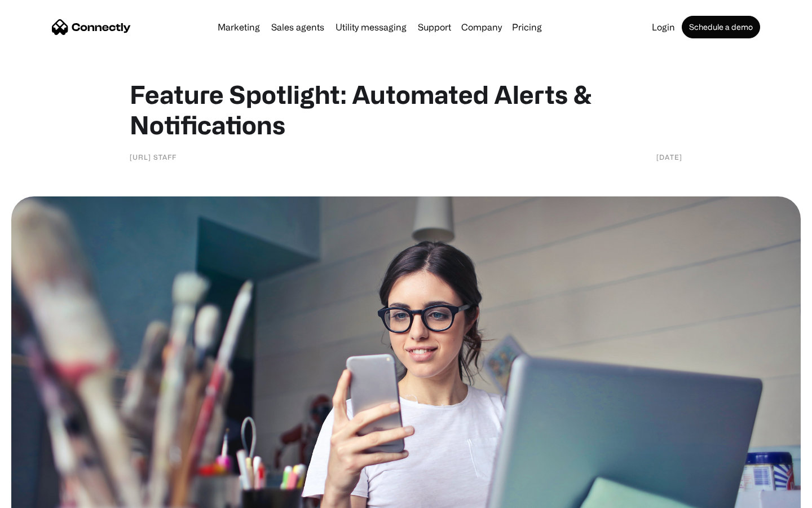 This screenshot has width=812, height=508. I want to click on a: Sales agents, so click(298, 27).